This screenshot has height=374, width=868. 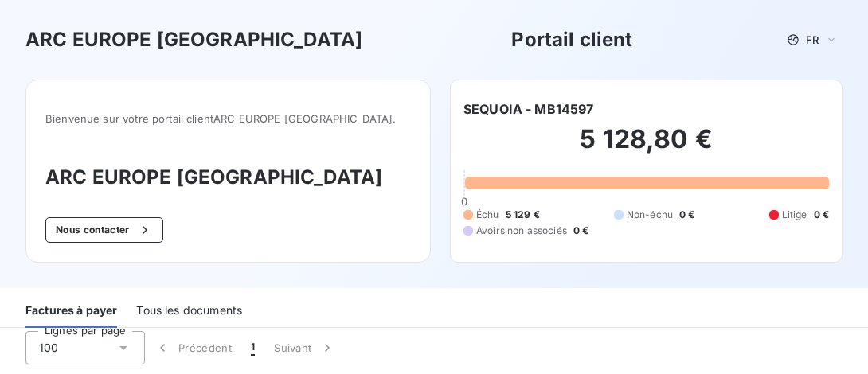 What do you see at coordinates (650, 215) in the screenshot?
I see `span: Non-échu` at bounding box center [650, 215].